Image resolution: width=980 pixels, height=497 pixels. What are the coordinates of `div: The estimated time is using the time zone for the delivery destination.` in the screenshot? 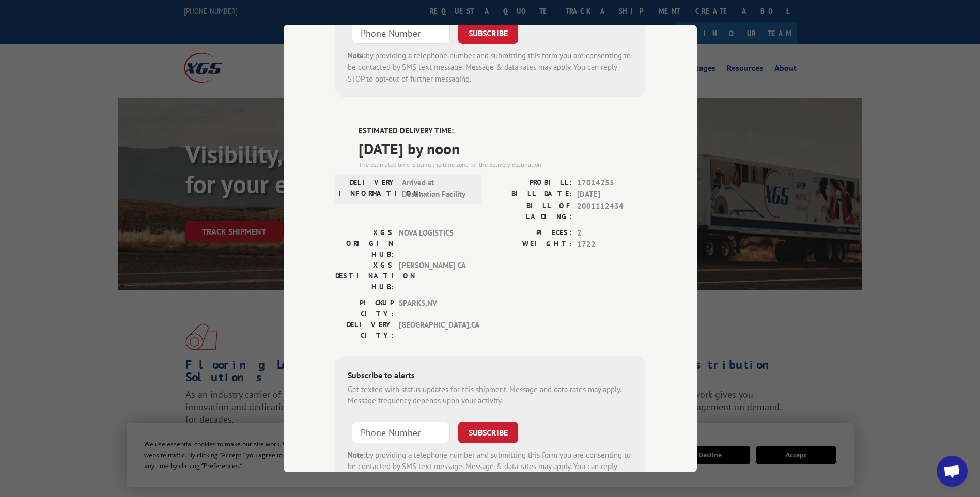 It's located at (501, 165).